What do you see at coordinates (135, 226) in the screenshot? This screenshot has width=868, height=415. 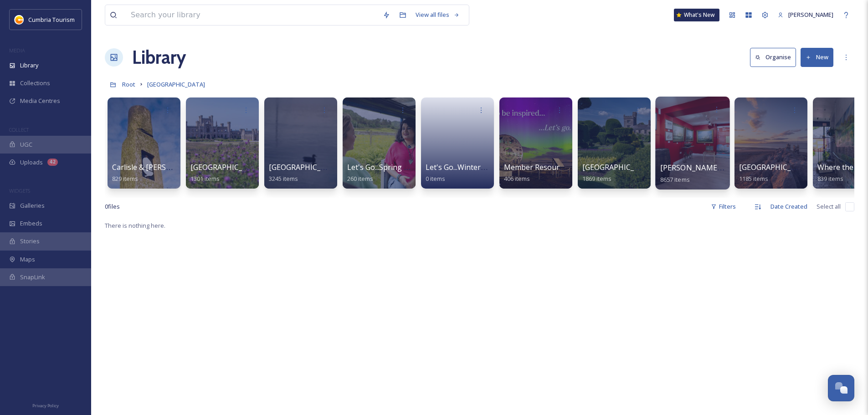 I see `span: There is nothing here.` at bounding box center [135, 226].